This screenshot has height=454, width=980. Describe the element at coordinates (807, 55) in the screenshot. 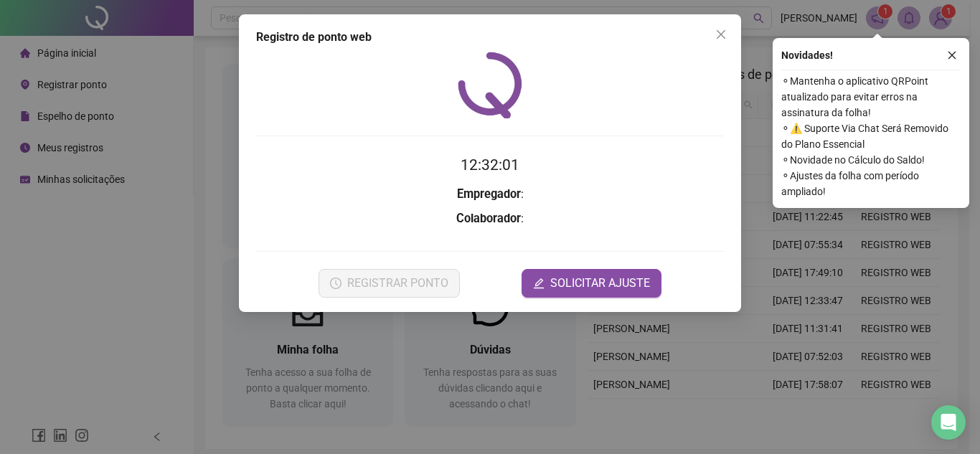

I see `span: Novidades !` at that location.